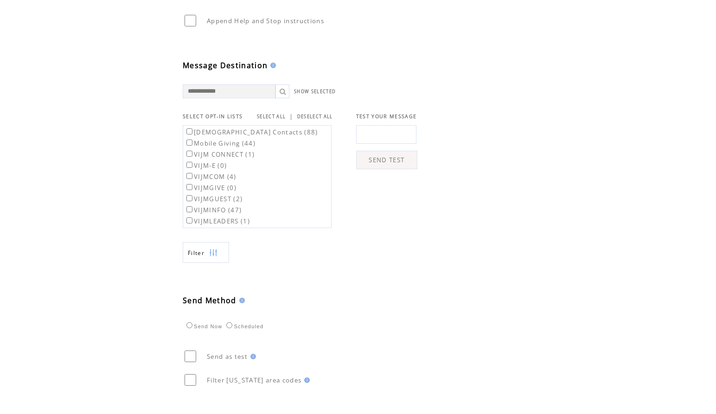 This screenshot has height=414, width=716. What do you see at coordinates (386, 116) in the screenshot?
I see `span: TEST YOUR MESSAGE` at bounding box center [386, 116].